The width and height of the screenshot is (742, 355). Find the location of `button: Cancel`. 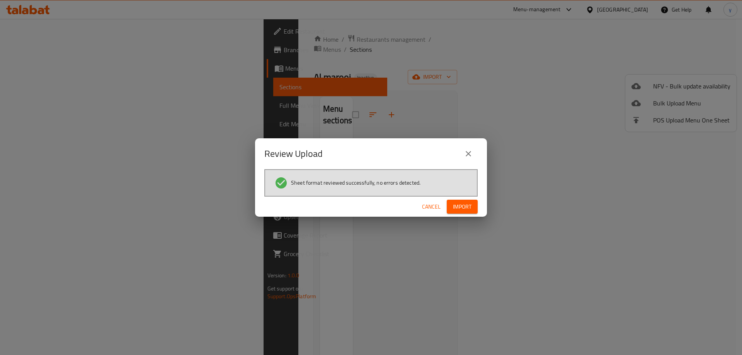

button: Cancel is located at coordinates (431, 207).